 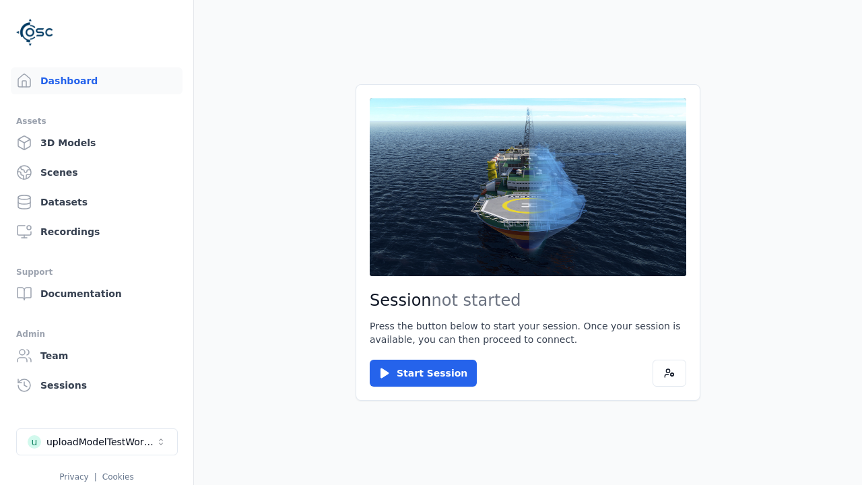 I want to click on button: Start Session, so click(x=423, y=373).